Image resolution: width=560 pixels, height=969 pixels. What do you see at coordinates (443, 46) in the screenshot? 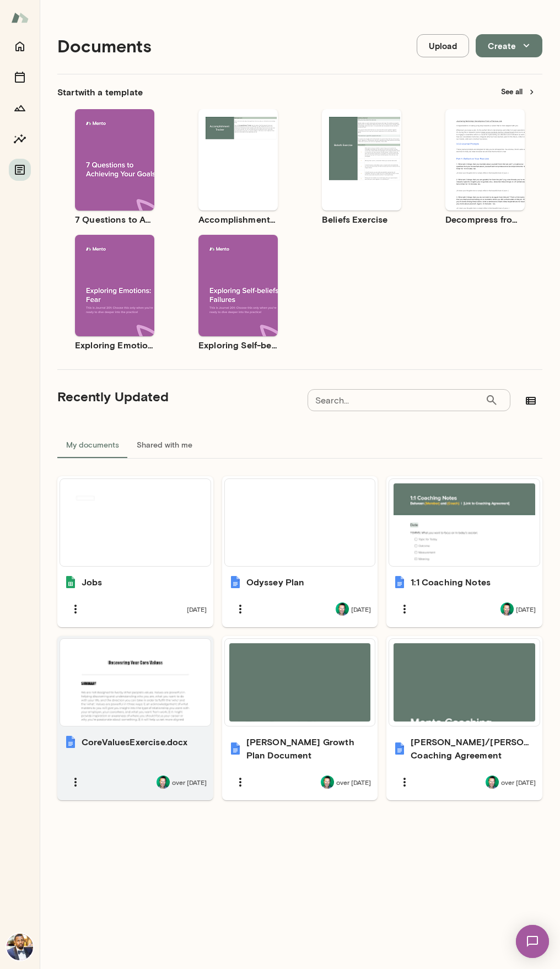
I see `button: Upload` at bounding box center [443, 46].